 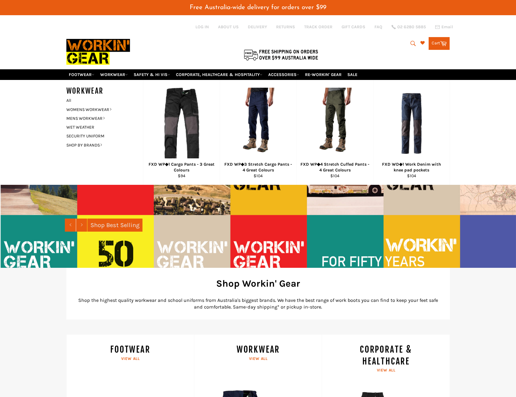 I want to click on a: 02 6280 5885, so click(x=408, y=27).